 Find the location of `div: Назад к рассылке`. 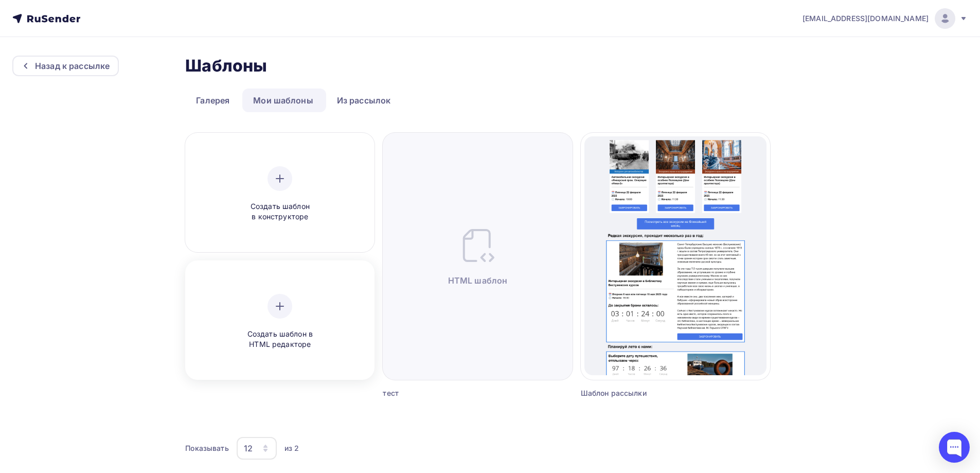

div: Назад к рассылке is located at coordinates (72, 66).